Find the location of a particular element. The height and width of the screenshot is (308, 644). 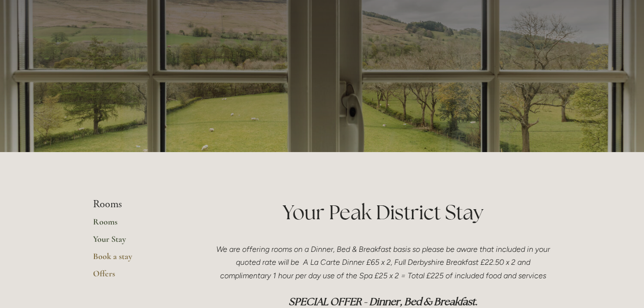

li: Rooms is located at coordinates (138, 204).